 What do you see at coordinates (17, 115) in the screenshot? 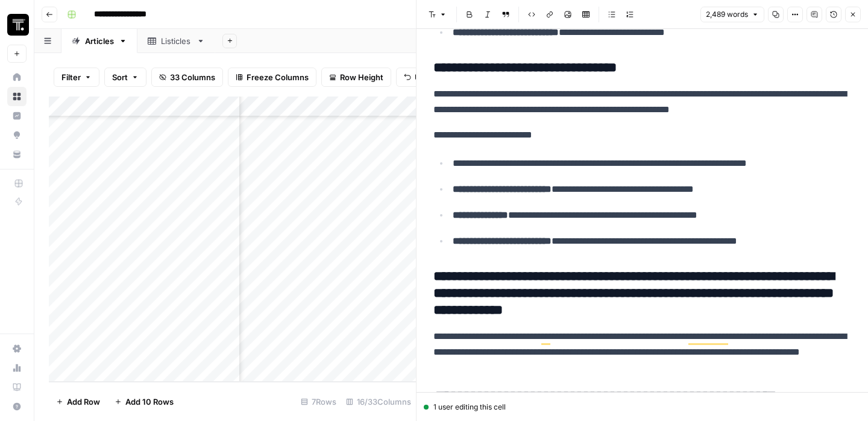
I see `a: Insights` at bounding box center [17, 115].